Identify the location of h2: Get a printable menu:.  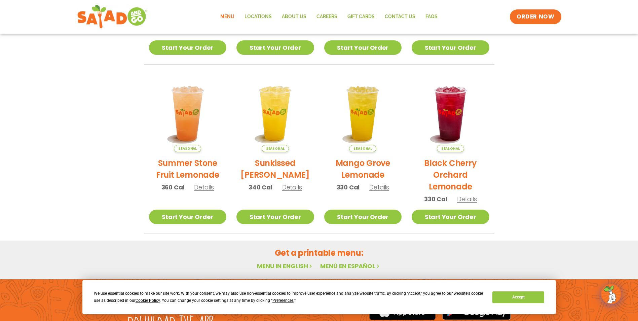
(319, 252).